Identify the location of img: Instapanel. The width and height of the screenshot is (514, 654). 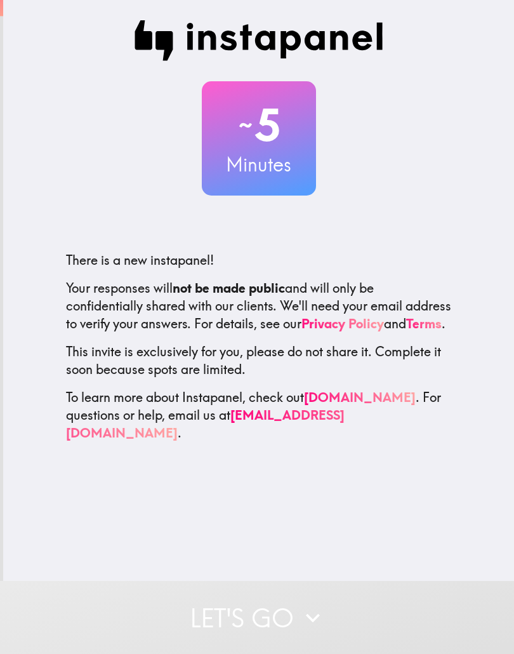
(259, 41).